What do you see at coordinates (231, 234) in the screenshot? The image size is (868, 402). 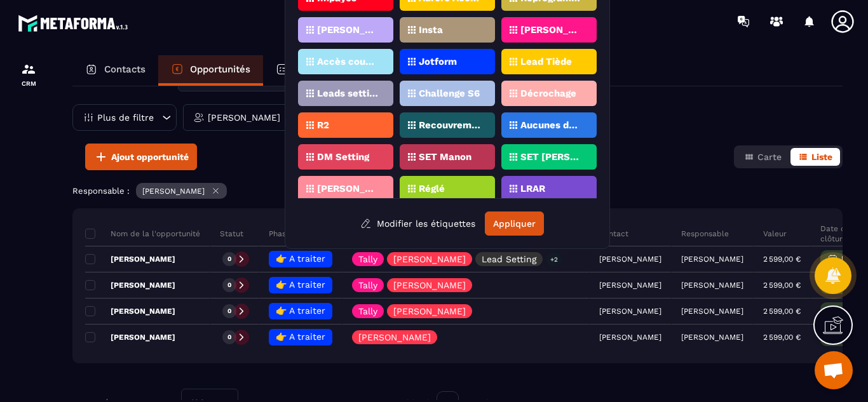 I see `p: Statut` at bounding box center [231, 234].